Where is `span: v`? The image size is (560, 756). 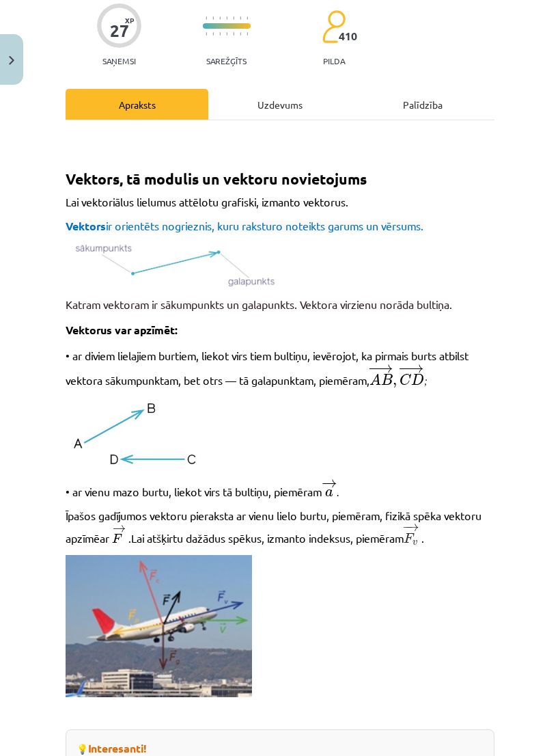
span: v is located at coordinates (414, 542).